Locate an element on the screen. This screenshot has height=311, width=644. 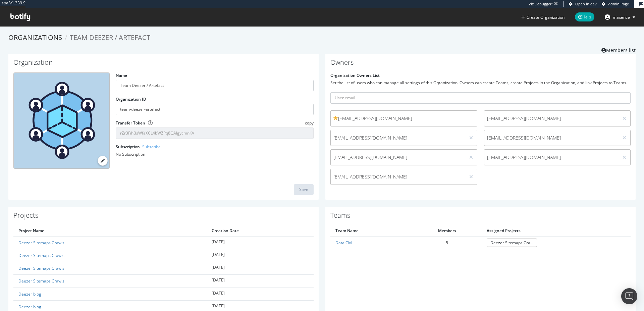
div: Viz Debugger: is located at coordinates (541, 4).